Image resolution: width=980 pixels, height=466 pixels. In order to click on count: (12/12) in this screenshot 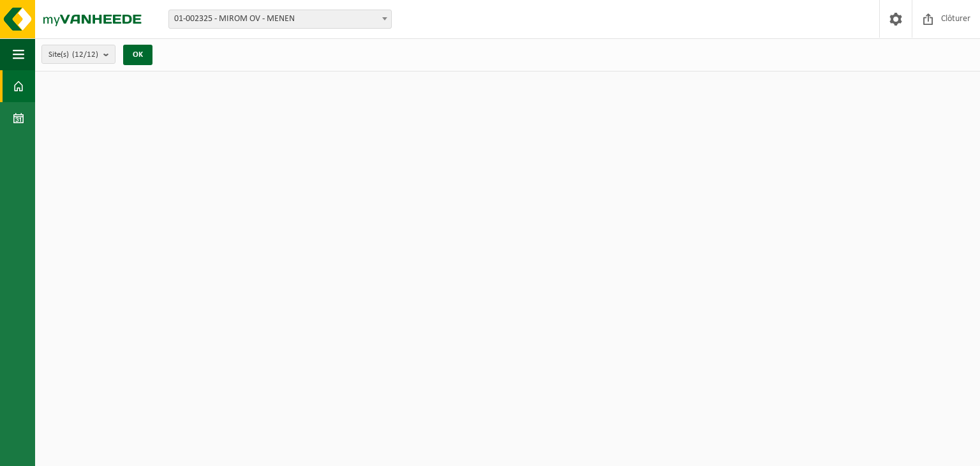, I will do `click(84, 54)`.